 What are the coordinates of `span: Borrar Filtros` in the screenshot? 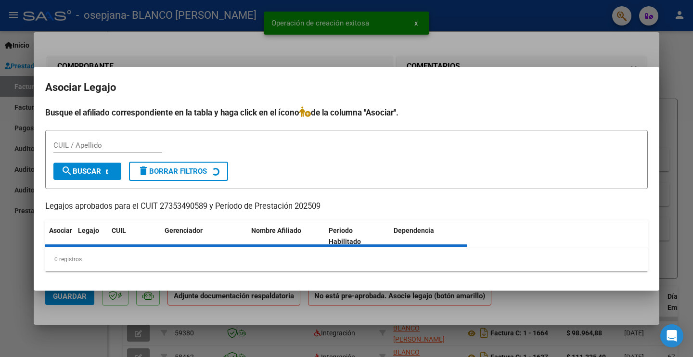 It's located at (172, 171).